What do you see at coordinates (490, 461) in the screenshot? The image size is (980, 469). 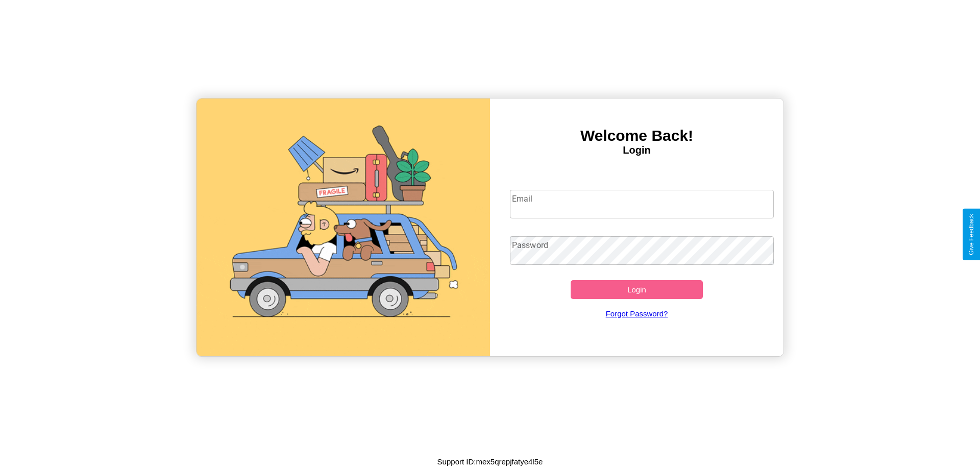 I see `p: Support ID: mex5qrepjfatye4l5e` at bounding box center [490, 461].